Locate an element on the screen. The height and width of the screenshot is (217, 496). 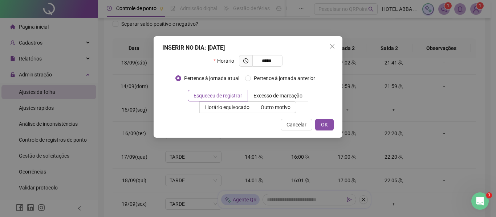
span: Esqueceu de registrar is located at coordinates (218, 96).